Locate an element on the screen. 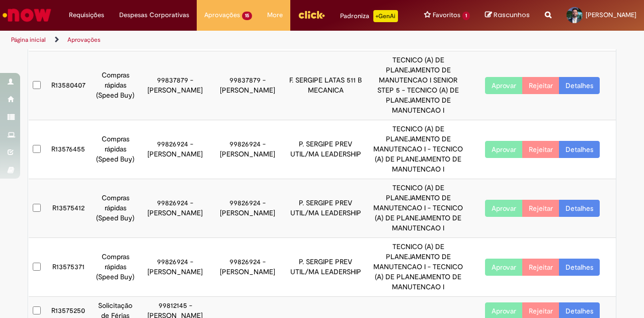  span: Favoritos is located at coordinates (446, 15).